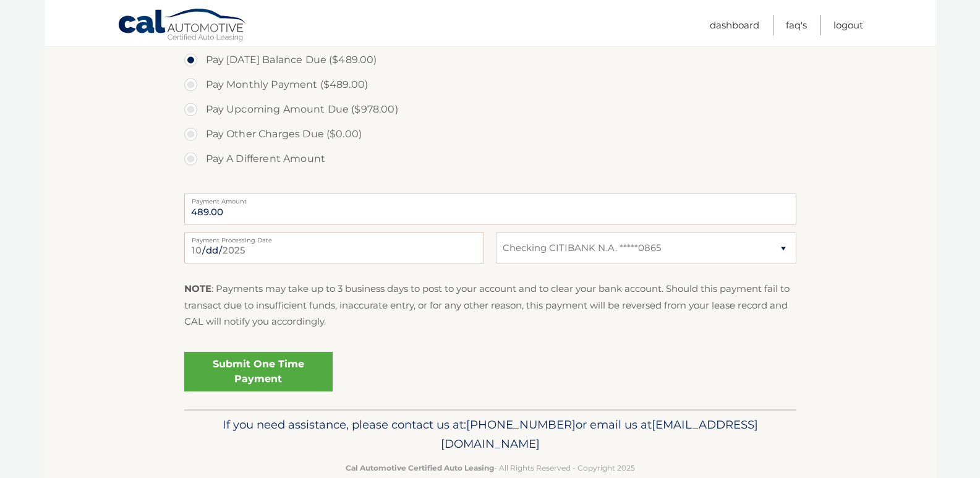  Describe the element at coordinates (490, 209) in the screenshot. I see `input: Payment Amount` at that location.